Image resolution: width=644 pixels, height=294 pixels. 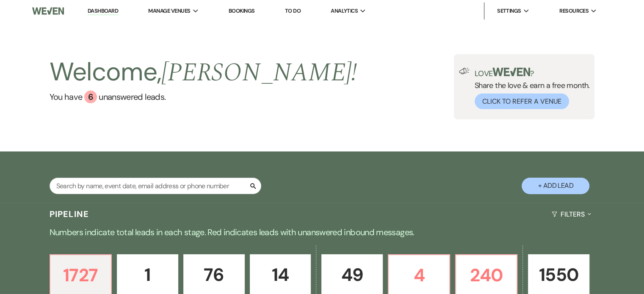 I want to click on p: 1, so click(x=147, y=275).